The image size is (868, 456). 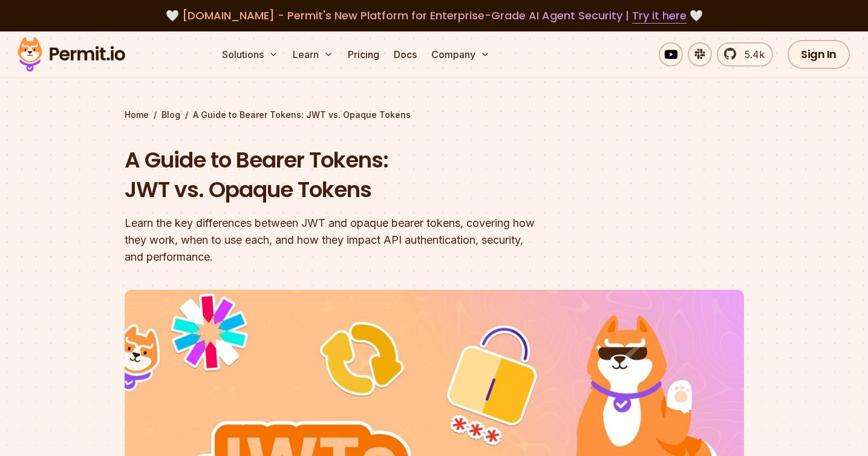 I want to click on a: Blog, so click(x=171, y=115).